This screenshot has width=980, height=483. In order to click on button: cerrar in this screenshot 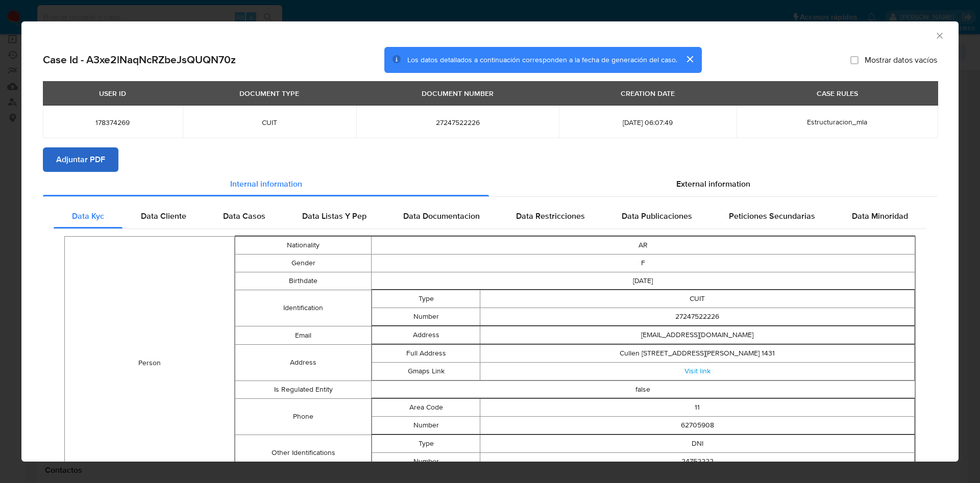, I will do `click(690, 60)`.